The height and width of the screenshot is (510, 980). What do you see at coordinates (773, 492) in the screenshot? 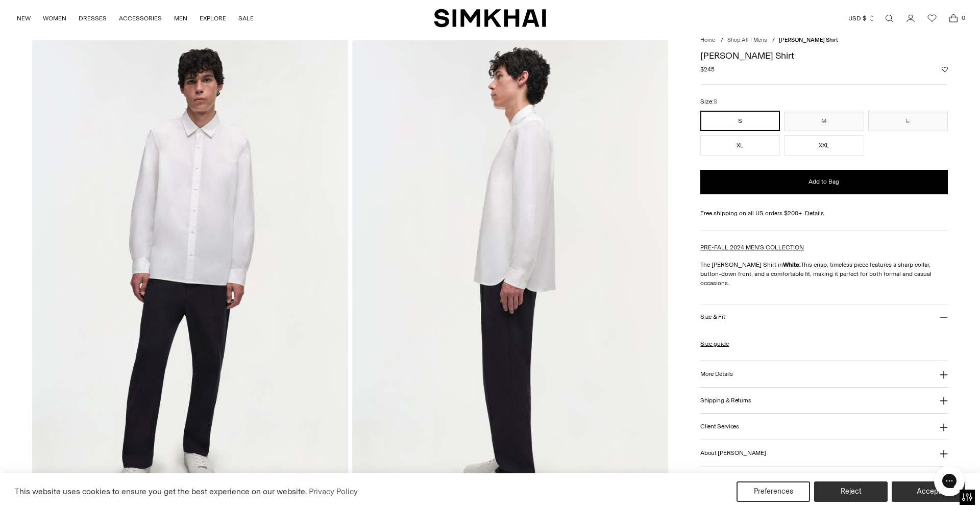
I see `button: Preferences` at bounding box center [773, 492].